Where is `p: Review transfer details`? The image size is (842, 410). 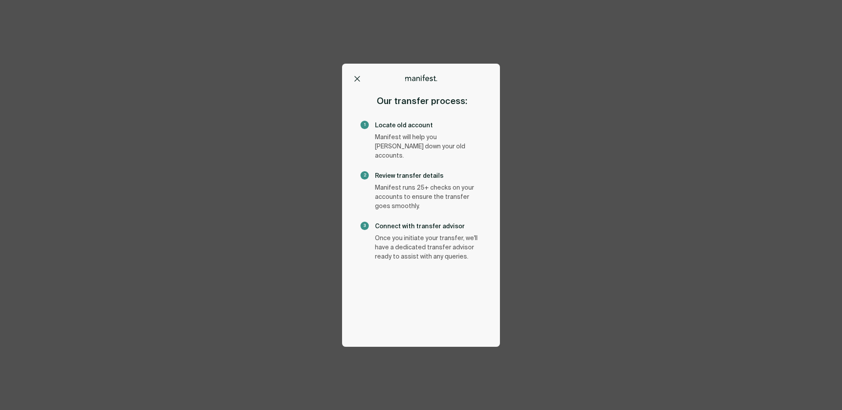 p: Review transfer details is located at coordinates (427, 175).